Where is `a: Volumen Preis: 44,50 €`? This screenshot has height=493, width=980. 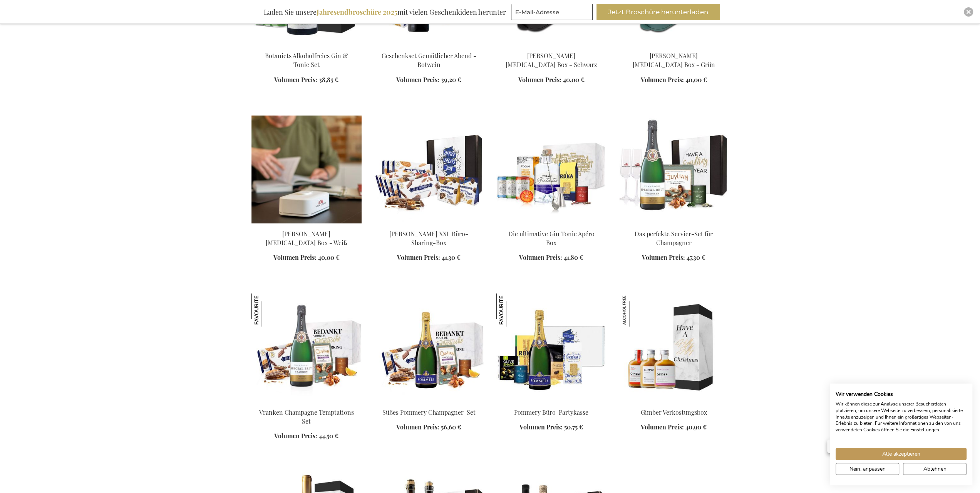
a: Volumen Preis: 44,50 € is located at coordinates (306, 436).